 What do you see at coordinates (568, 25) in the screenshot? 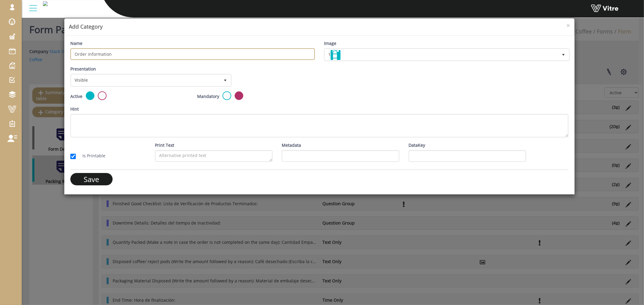
I see `button: Close` at bounding box center [568, 25].